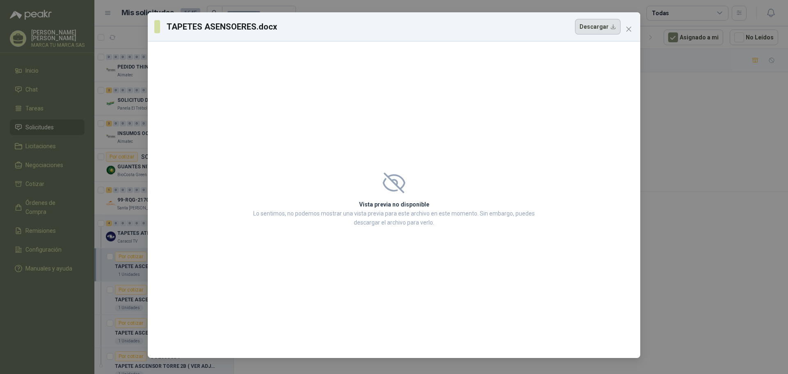 Image resolution: width=788 pixels, height=374 pixels. I want to click on button: Close, so click(629, 29).